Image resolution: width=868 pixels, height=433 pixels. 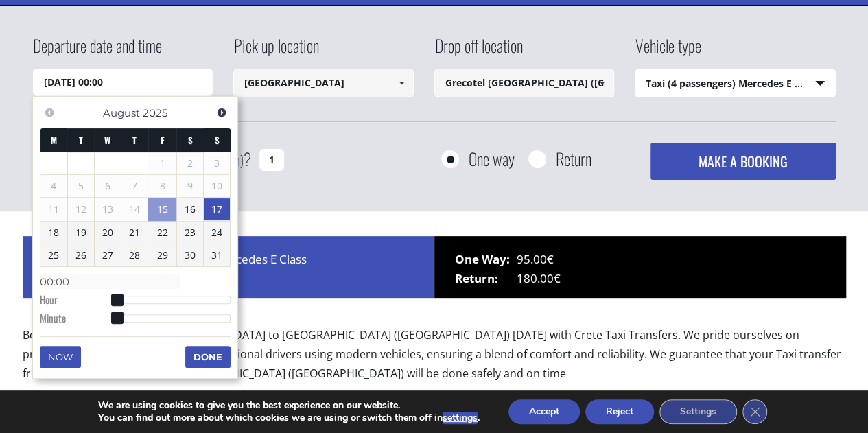 What do you see at coordinates (162, 209) in the screenshot?
I see `a: 15` at bounding box center [162, 209].